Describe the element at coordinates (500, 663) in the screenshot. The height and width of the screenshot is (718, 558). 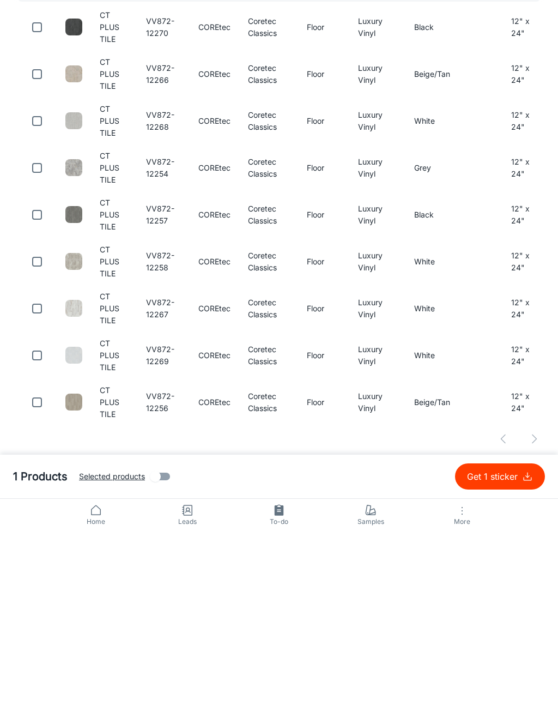
I see `button: Get 1 sticker` at that location.